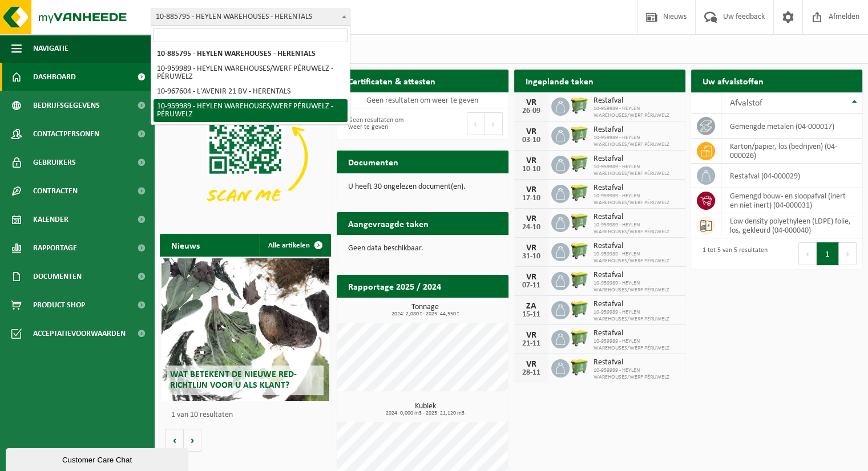  I want to click on td: low density polyethyleen (LDPE) folie, los, gekleurd (04-000040), so click(791, 226).